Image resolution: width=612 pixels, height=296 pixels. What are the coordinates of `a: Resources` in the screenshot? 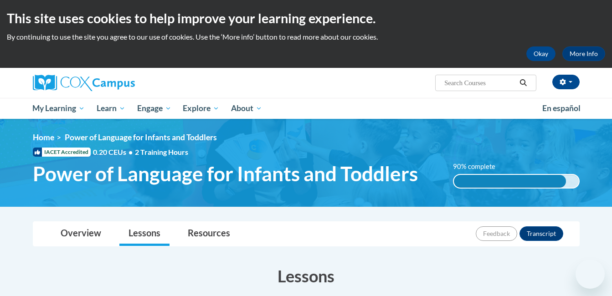 It's located at (209, 234).